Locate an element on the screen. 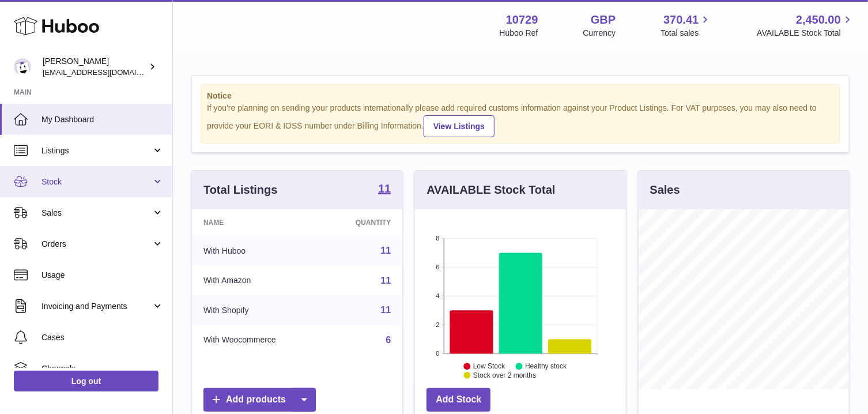 This screenshot has height=414, width=868. text: Healthy stock is located at coordinates (546, 367).